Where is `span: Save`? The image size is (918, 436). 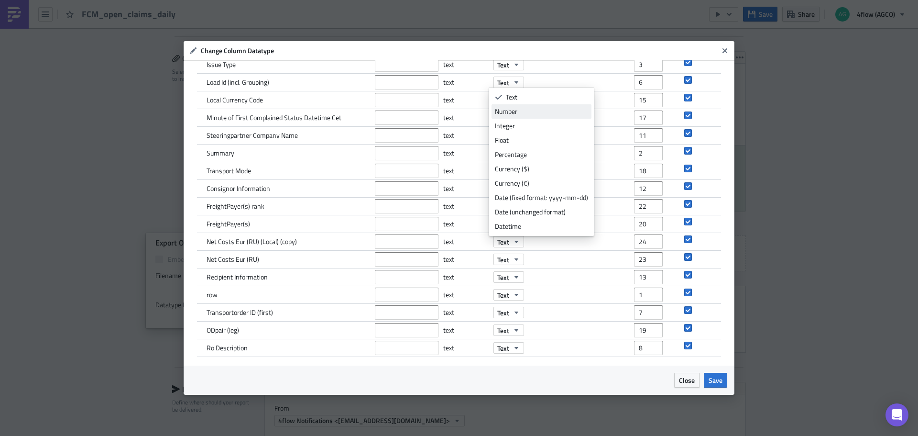 span: Save is located at coordinates (716, 380).